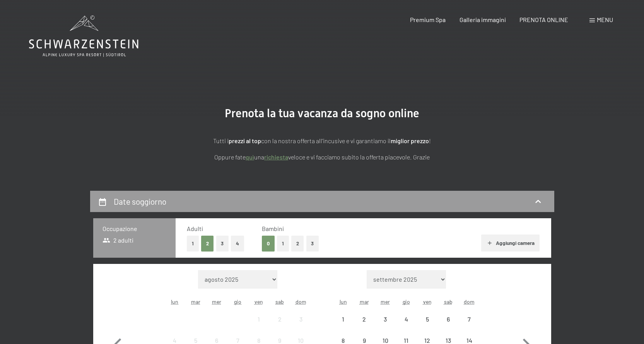 Image resolution: width=644 pixels, height=344 pixels. What do you see at coordinates (406, 319) in the screenshot?
I see `div: Thu Sep 04 2025` at bounding box center [406, 319].